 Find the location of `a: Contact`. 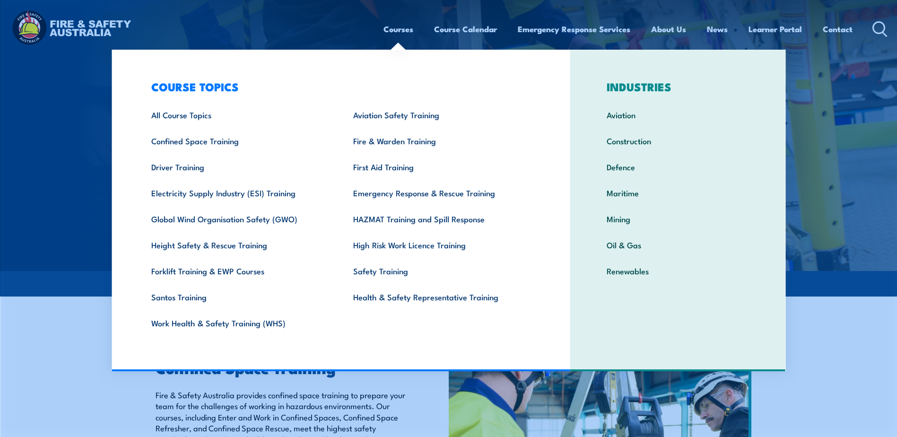

a: Contact is located at coordinates (837, 29).